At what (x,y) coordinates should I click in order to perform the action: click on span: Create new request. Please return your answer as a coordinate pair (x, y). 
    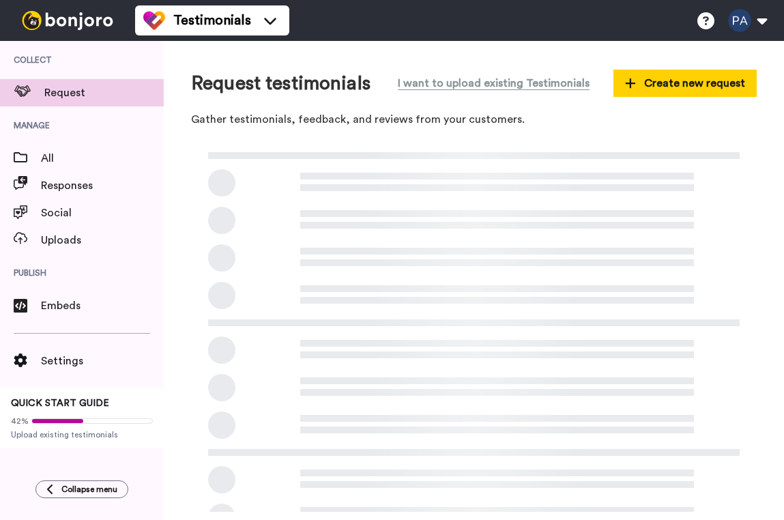
    Looking at the image, I should click on (685, 83).